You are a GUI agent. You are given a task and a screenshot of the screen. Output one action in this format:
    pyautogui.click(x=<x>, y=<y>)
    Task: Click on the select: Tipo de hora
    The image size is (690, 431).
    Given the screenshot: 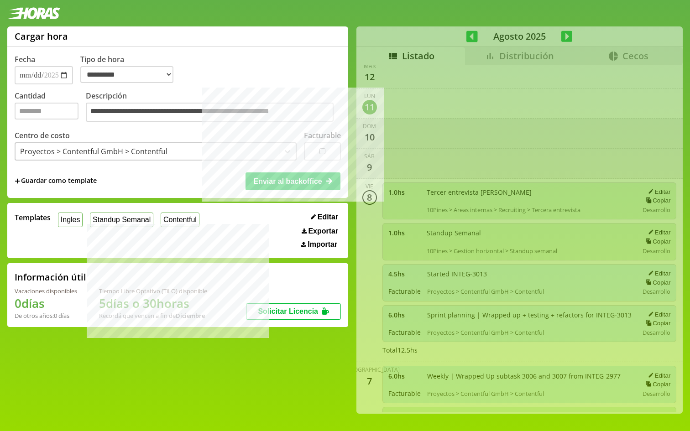 What is the action you would take?
    pyautogui.click(x=127, y=74)
    